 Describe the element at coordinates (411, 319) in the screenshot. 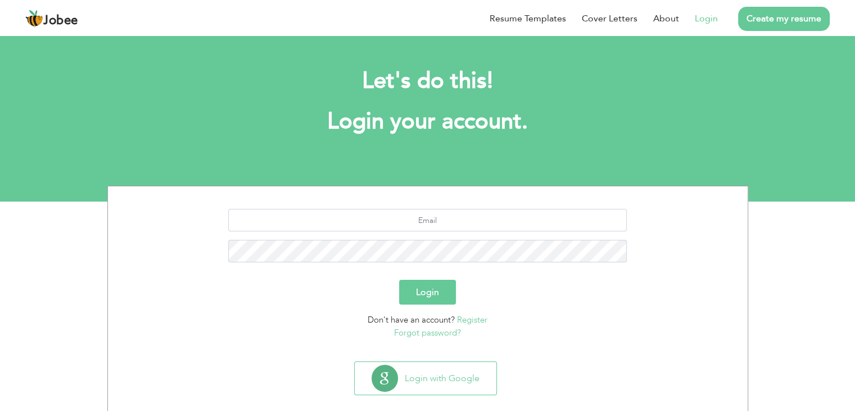

I see `span: Don't have an account?` at that location.